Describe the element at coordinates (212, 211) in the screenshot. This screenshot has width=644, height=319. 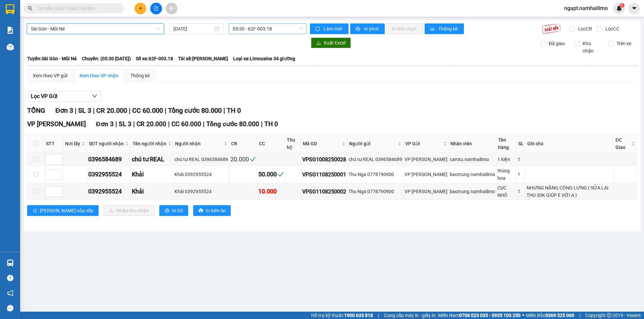
I see `button: printerIn biên lai` at that location.